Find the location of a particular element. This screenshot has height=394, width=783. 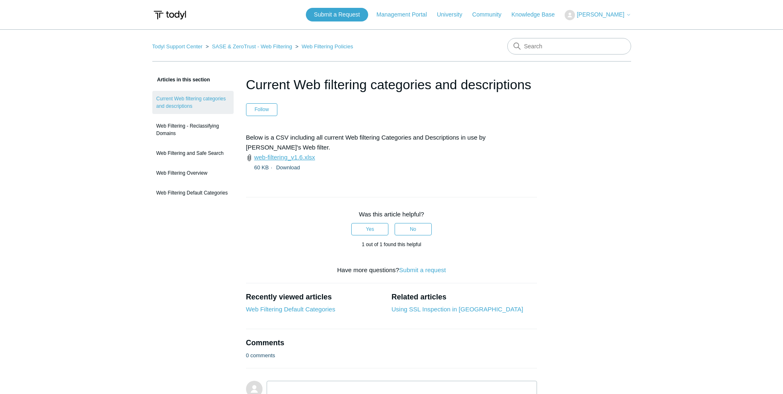

button: This article was helpful is located at coordinates (370, 229).